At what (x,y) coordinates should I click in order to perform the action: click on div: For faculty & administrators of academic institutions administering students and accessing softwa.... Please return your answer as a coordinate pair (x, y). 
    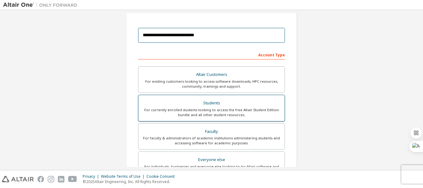
    Looking at the image, I should click on (211, 140).